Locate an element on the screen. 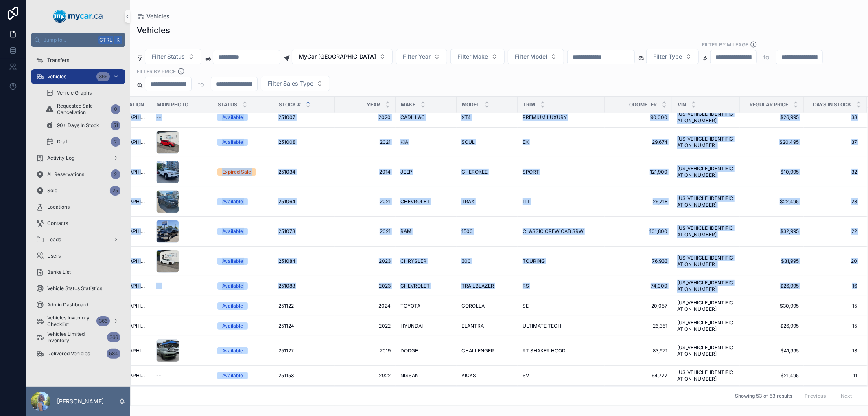 The image size is (868, 416). span: 1500 is located at coordinates (467, 232).